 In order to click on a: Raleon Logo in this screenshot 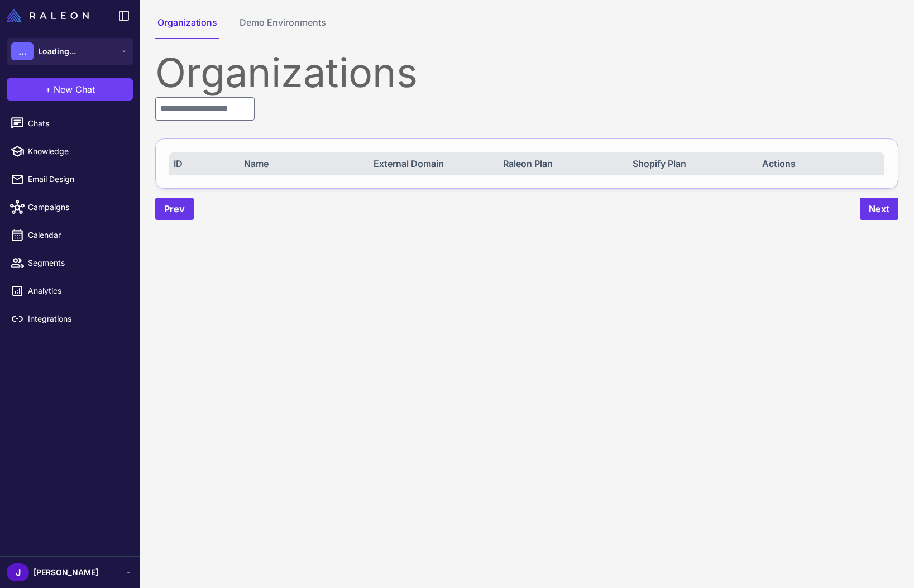, I will do `click(49, 16)`.